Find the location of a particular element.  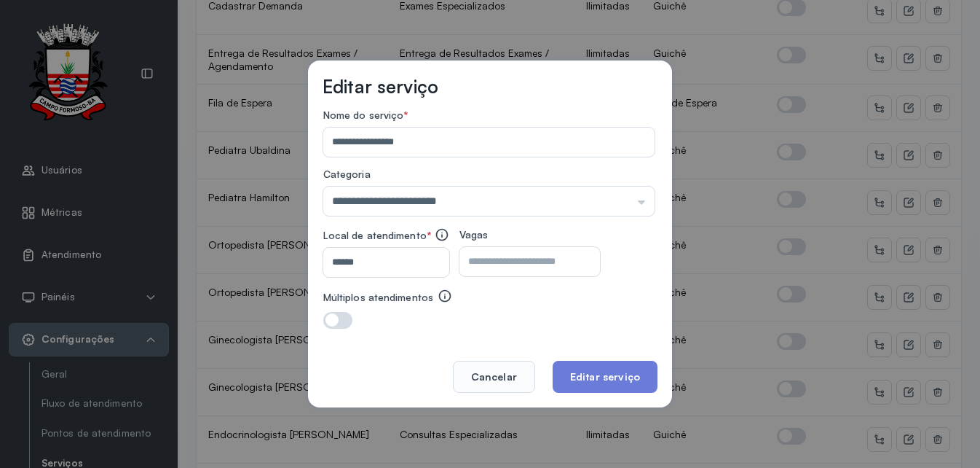

button: Editar serviço is located at coordinates (605, 377).